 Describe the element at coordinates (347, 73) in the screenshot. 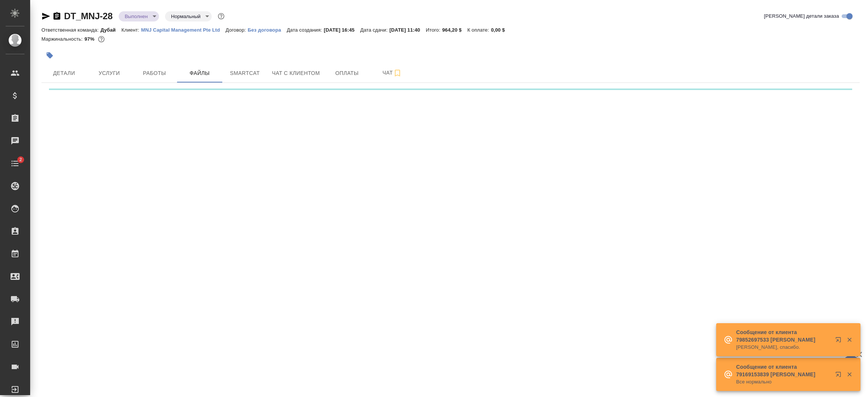

I see `span: Оплаты` at that location.